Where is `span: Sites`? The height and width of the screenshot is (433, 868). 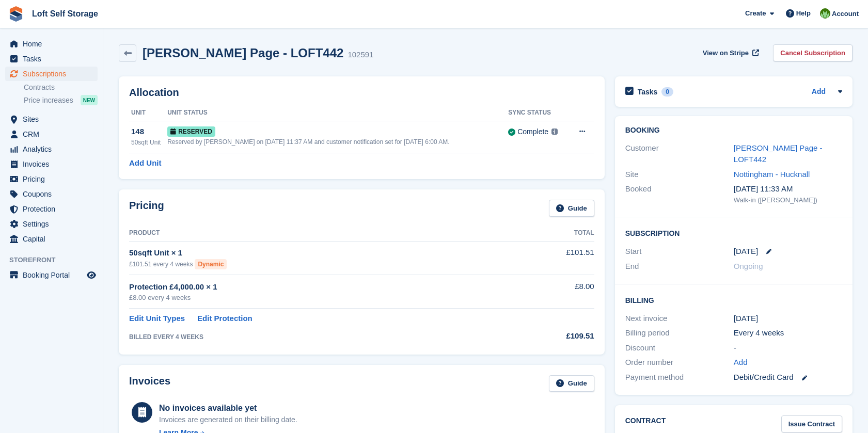 span: Sites is located at coordinates (54, 119).